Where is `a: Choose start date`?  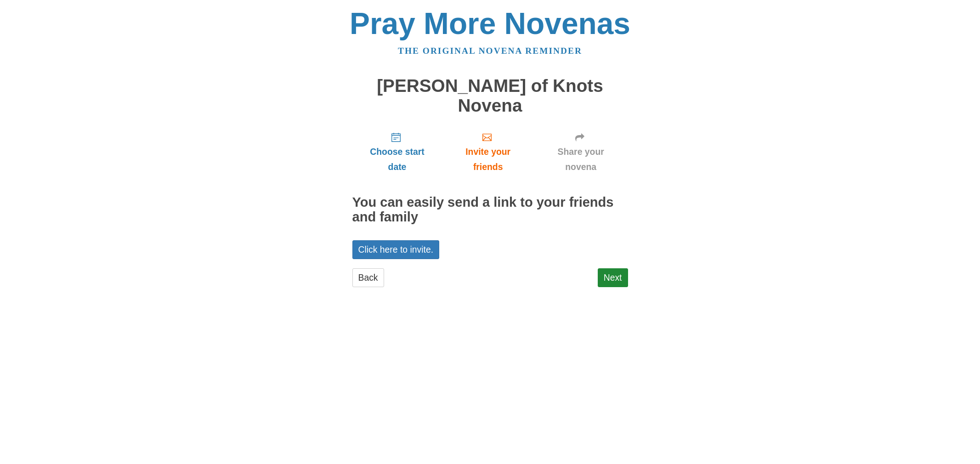
a: Choose start date is located at coordinates (398, 151).